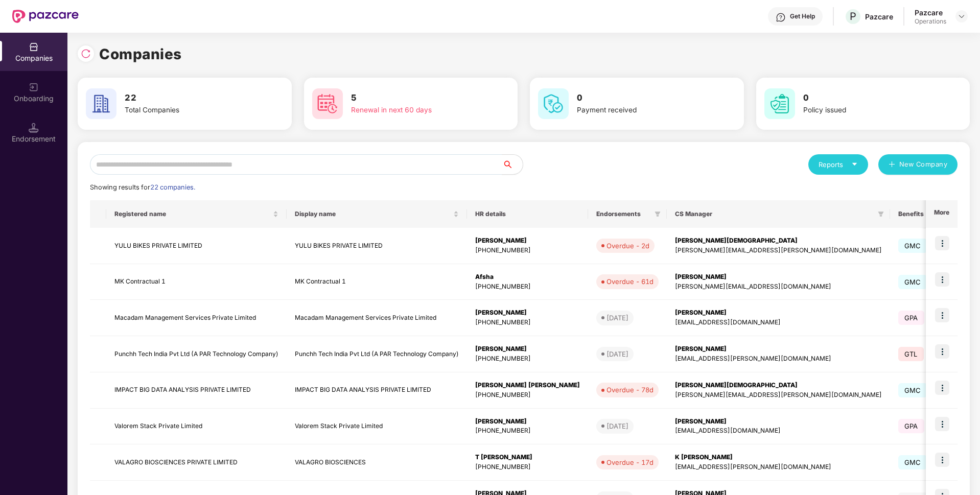 This screenshot has height=495, width=980. I want to click on div: Get Help, so click(802, 16).